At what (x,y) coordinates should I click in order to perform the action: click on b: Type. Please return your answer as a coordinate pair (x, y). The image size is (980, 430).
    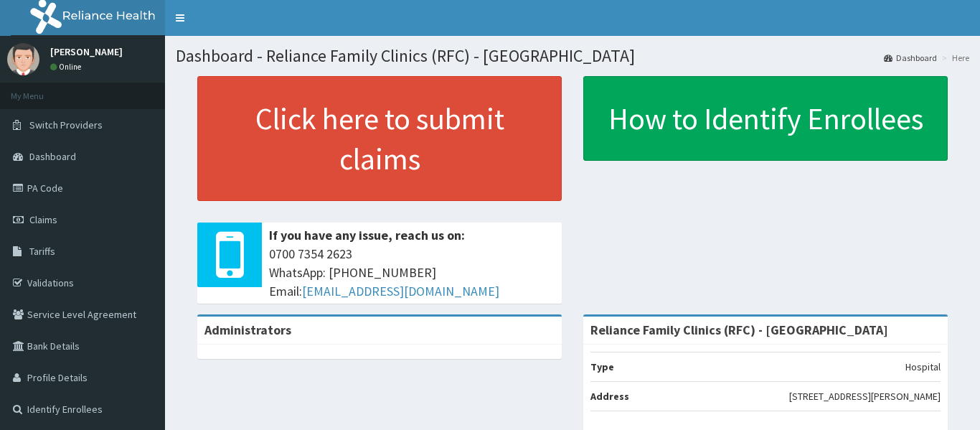
    Looking at the image, I should click on (602, 367).